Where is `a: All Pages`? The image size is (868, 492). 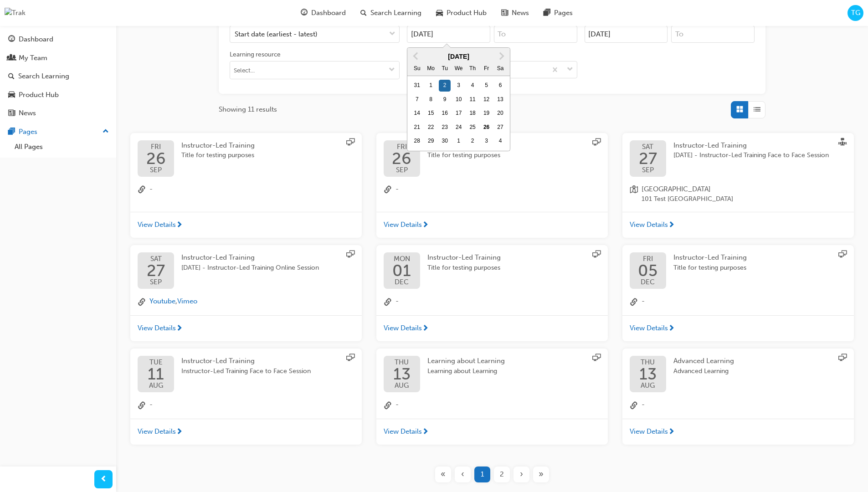
a: All Pages is located at coordinates (62, 147).